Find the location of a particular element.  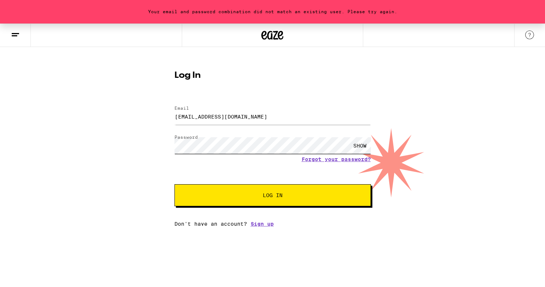

button: Log In is located at coordinates (273, 195).